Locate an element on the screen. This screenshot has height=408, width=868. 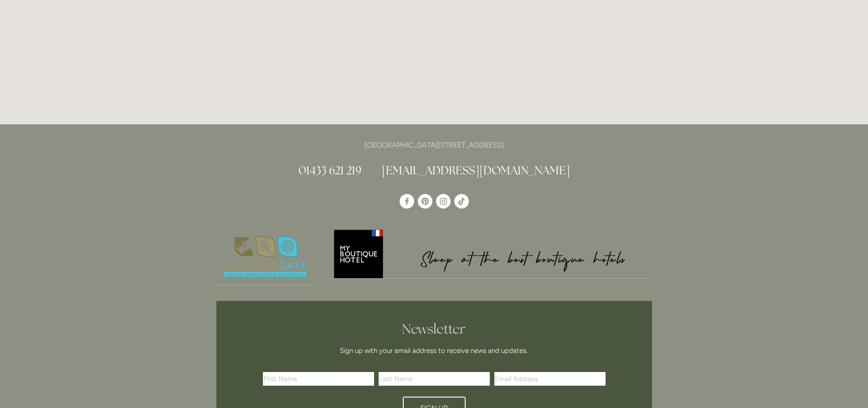
input: Email Address is located at coordinates (550, 379).